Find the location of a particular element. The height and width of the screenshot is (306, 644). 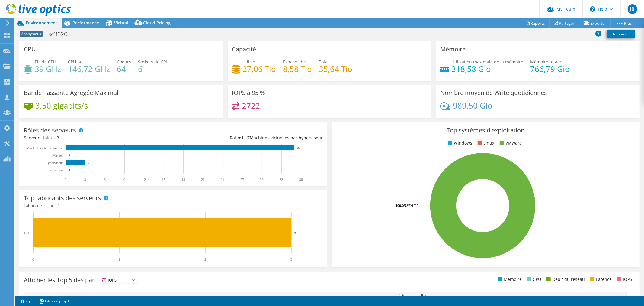

h4: 27,06 Tio is located at coordinates (260, 69).